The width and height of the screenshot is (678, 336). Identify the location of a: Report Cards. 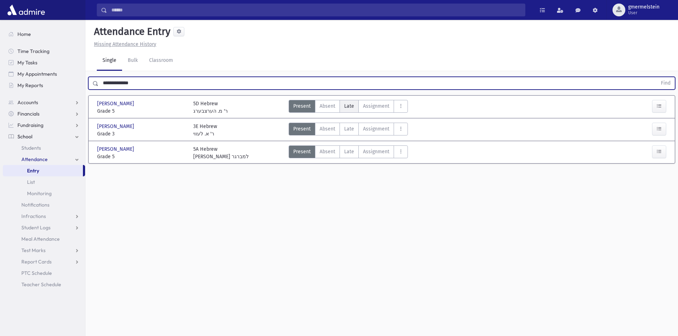
(44, 262).